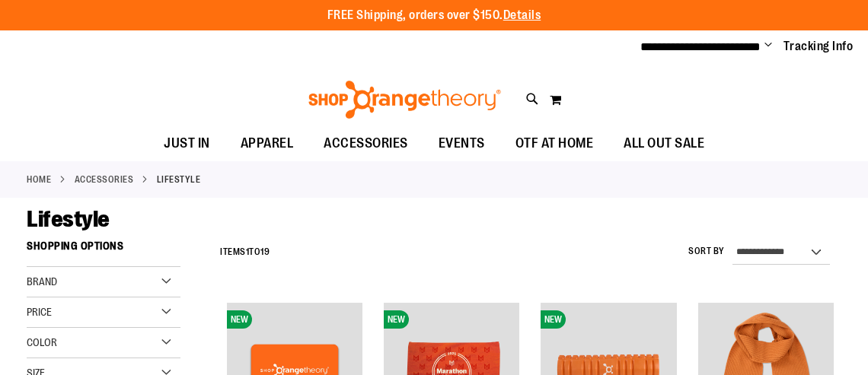  I want to click on span: 1, so click(248, 252).